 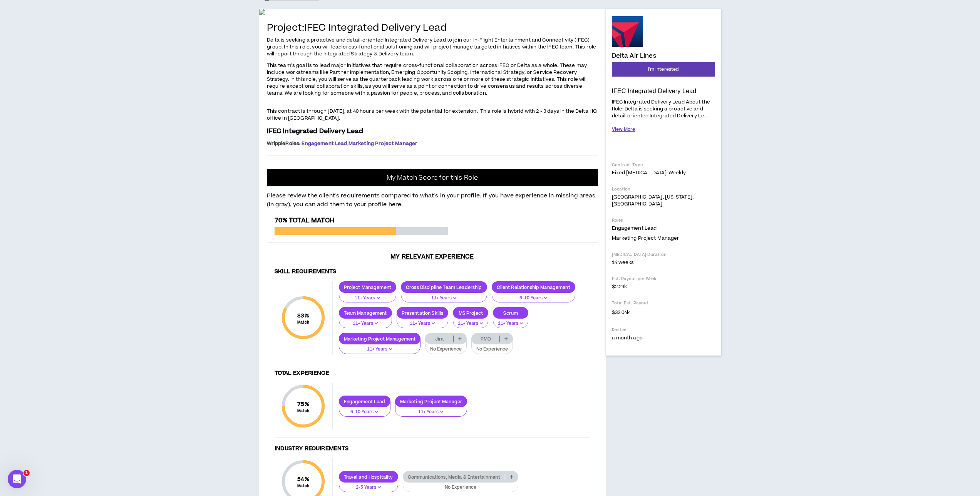 What do you see at coordinates (664, 109) in the screenshot?
I see `p: IFEC Integrated Delivery Lead About the Role: Delta is seeking a proactive and detail-oriented In...` at bounding box center [664, 109].